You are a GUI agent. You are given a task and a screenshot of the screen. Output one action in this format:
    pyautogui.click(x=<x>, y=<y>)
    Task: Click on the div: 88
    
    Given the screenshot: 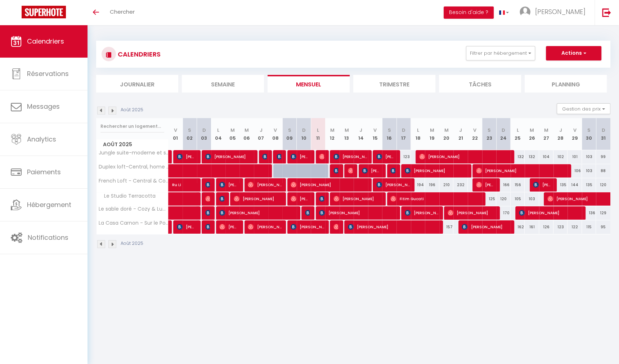 What is the action you would take?
    pyautogui.click(x=603, y=170)
    